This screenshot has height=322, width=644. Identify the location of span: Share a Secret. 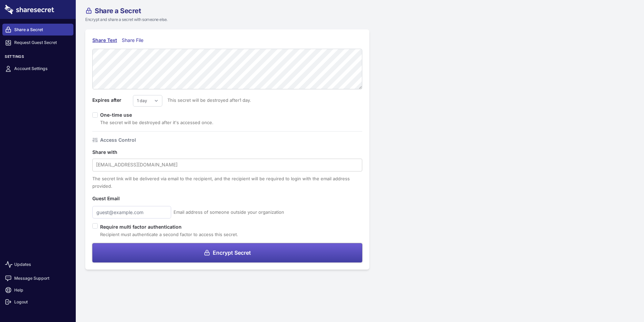
(117, 11).